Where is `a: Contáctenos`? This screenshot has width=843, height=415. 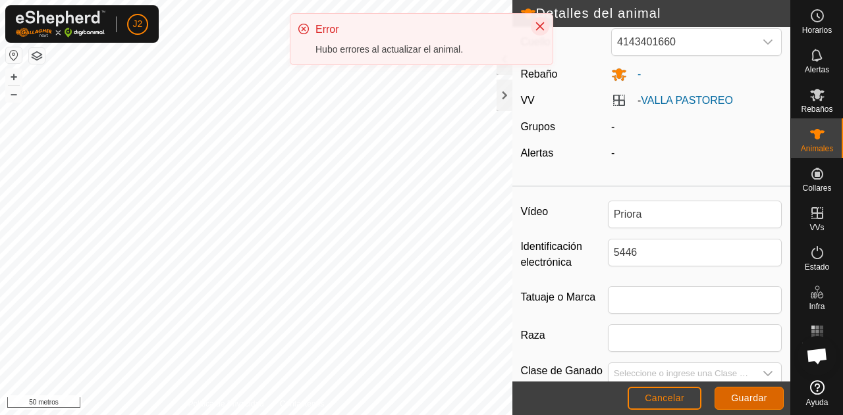 a: Contáctenos is located at coordinates (302, 404).